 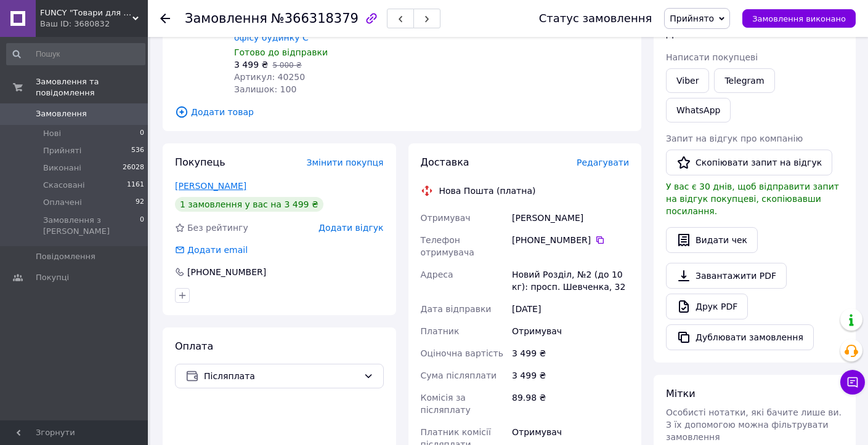 I want to click on div: Новий Розділ, №2 (до 10 кг): просп. Шевченка, 32, so click(x=570, y=281).